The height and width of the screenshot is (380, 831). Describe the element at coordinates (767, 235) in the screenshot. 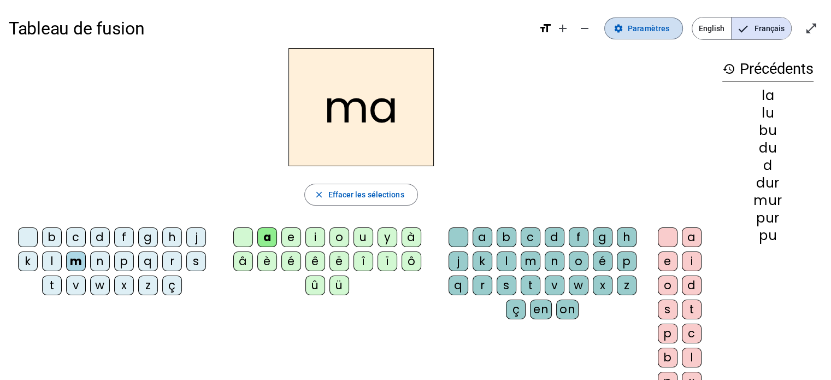

I see `div: pu` at that location.